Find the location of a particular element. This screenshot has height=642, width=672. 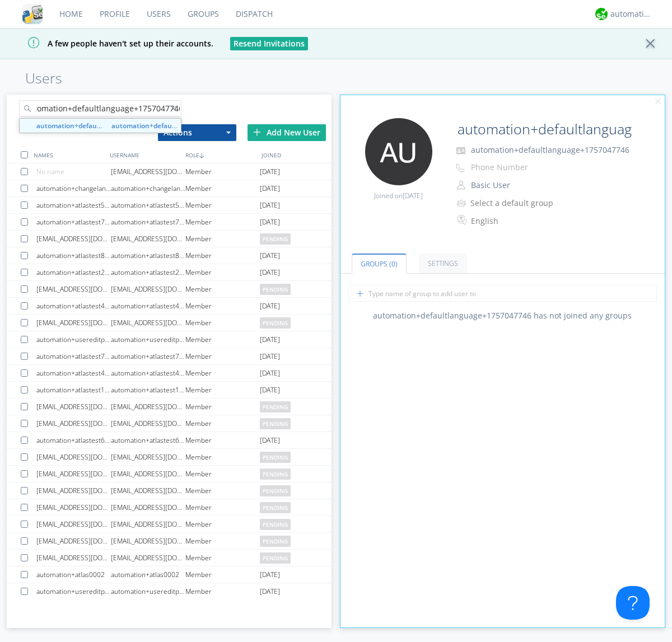

div: automation+defaultlanguage+1757047746 has not joined any groups is located at coordinates (503, 316).